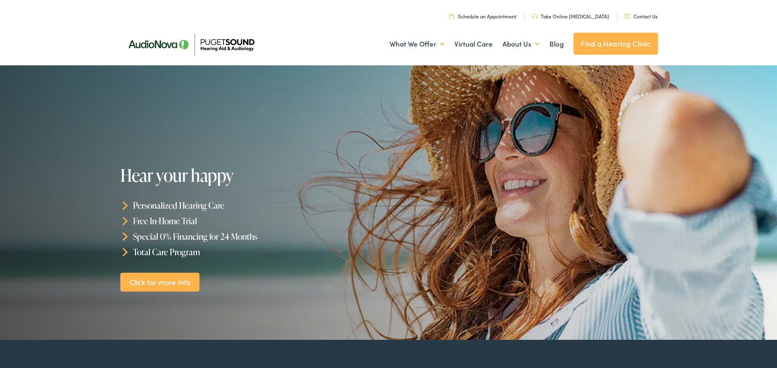 The width and height of the screenshot is (777, 368). What do you see at coordinates (244, 175) in the screenshot?
I see `h1: Hear your happy` at bounding box center [244, 175].